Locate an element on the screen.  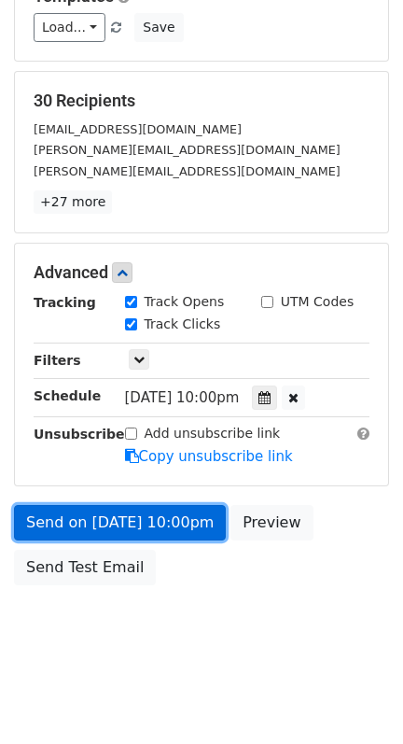
strong: Tracking is located at coordinates (64, 302).